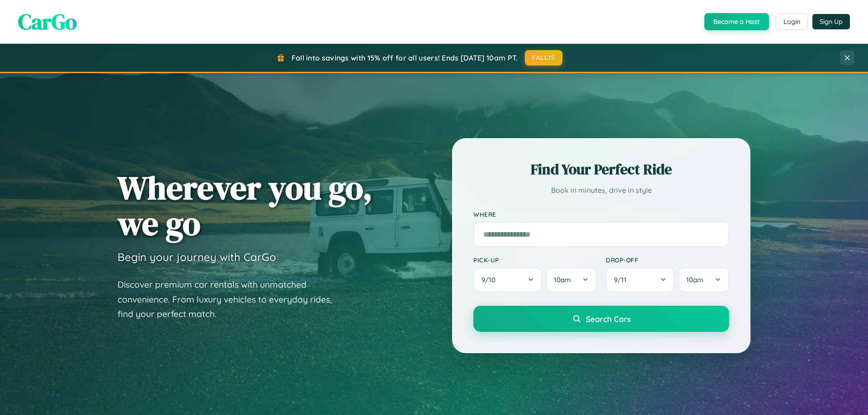 The height and width of the screenshot is (415, 868). I want to click on label: Where, so click(601, 214).